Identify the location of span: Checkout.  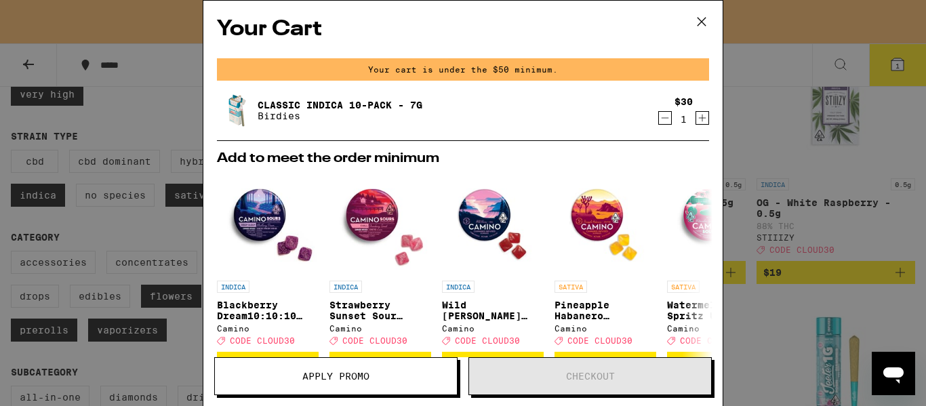
(591, 376).